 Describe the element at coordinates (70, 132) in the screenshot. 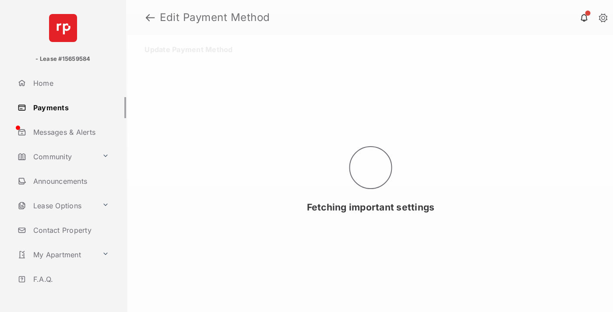

I see `a: Messages & Alerts` at that location.